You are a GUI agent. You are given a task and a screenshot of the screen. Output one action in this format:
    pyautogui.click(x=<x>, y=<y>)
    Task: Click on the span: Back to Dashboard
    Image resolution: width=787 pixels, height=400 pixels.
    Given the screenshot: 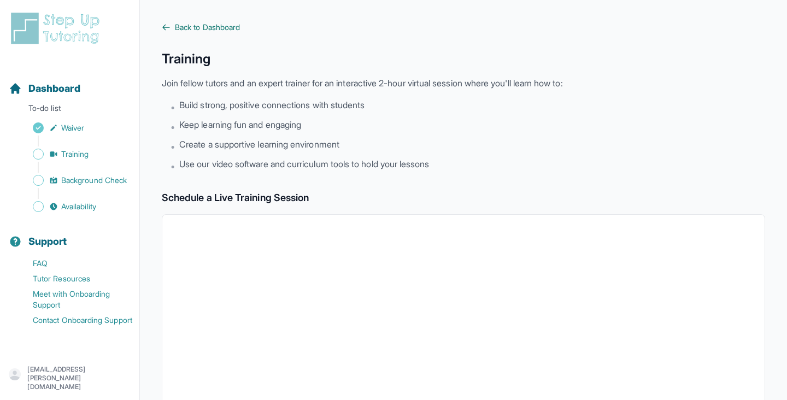 What is the action you would take?
    pyautogui.click(x=207, y=27)
    